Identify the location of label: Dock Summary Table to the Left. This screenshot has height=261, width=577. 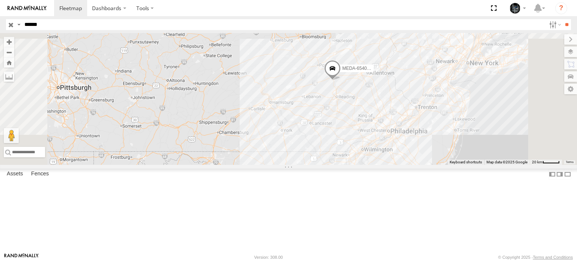
(553, 174).